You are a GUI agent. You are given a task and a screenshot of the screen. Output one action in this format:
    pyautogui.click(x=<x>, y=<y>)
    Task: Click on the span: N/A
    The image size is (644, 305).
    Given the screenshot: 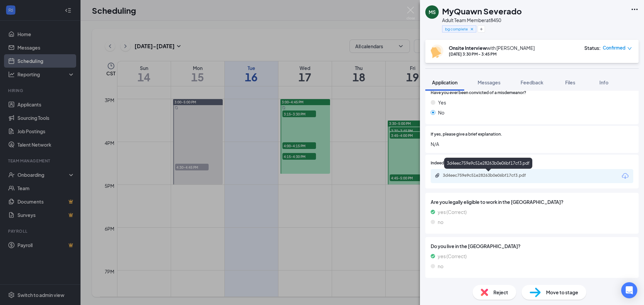 What is the action you would take?
    pyautogui.click(x=532, y=144)
    